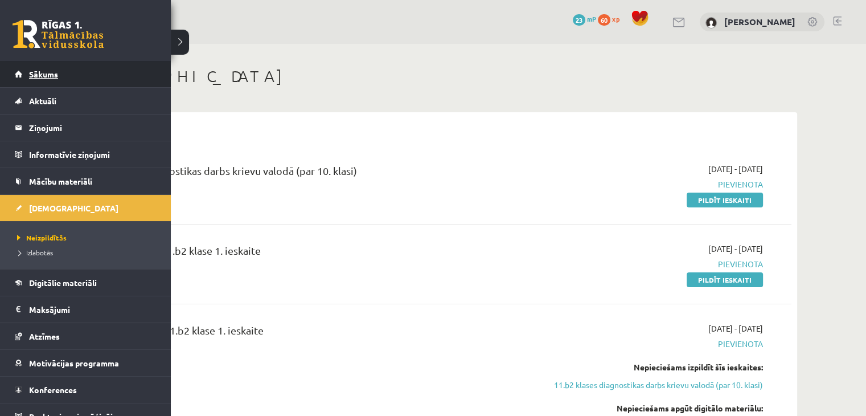  Describe the element at coordinates (655, 408) in the screenshot. I see `div: Nepieciešams apgūt digitālo materiālu:` at that location.